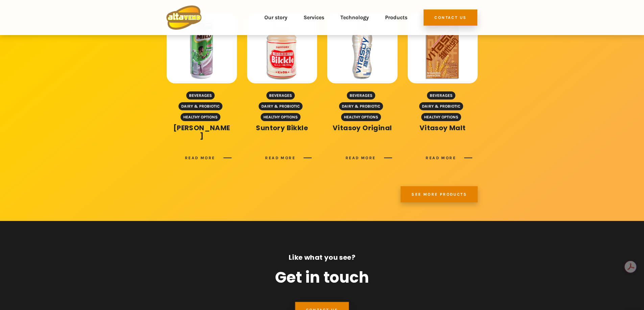  Describe the element at coordinates (276, 18) in the screenshot. I see `a: Our story` at that location.